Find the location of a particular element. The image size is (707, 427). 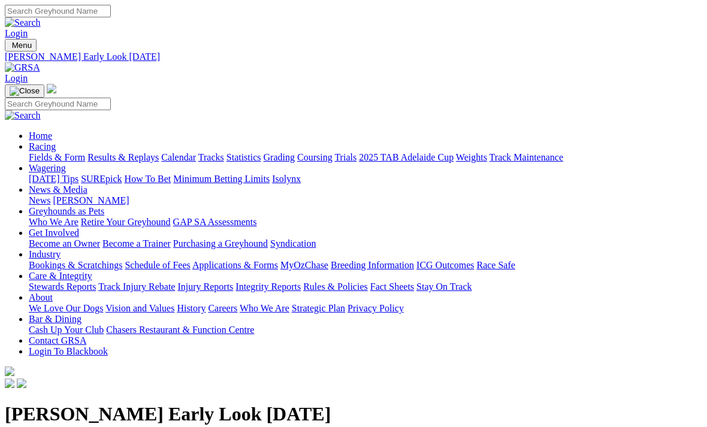

img: GRSA is located at coordinates (22, 68).